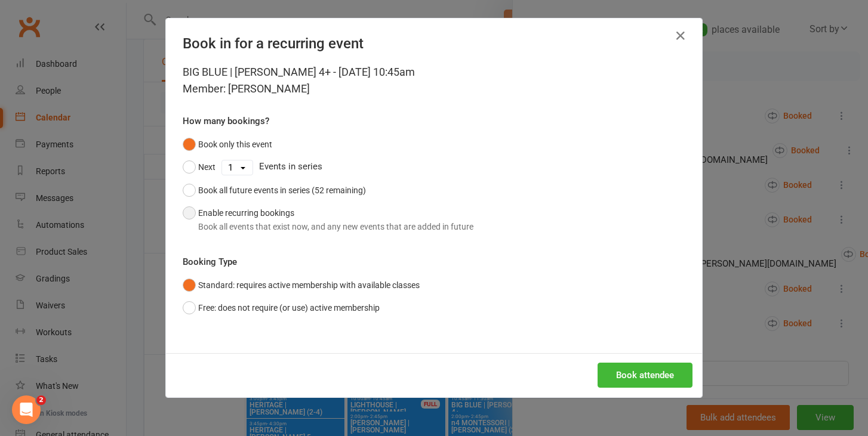  Describe the element at coordinates (434, 167) in the screenshot. I see `div: Events in series` at that location.